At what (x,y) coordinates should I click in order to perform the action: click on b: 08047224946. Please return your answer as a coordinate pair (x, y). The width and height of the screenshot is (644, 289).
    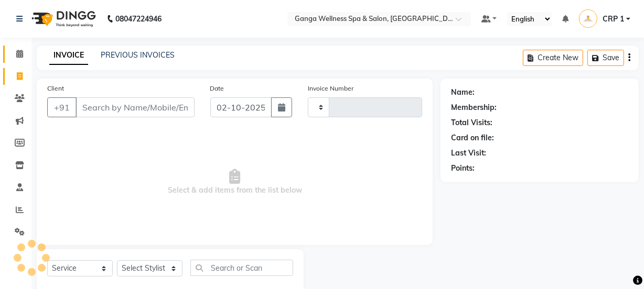
    Looking at the image, I should click on (139, 19).